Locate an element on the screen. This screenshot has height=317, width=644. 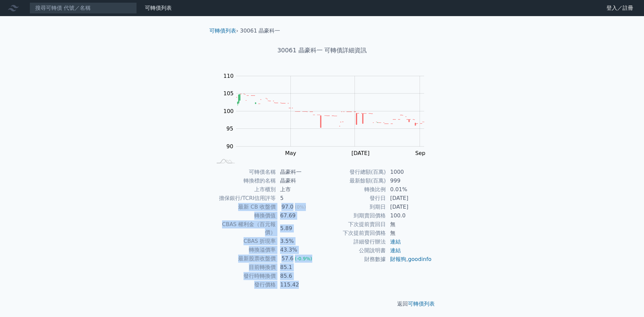
span: (0%) is located at coordinates (300, 207).